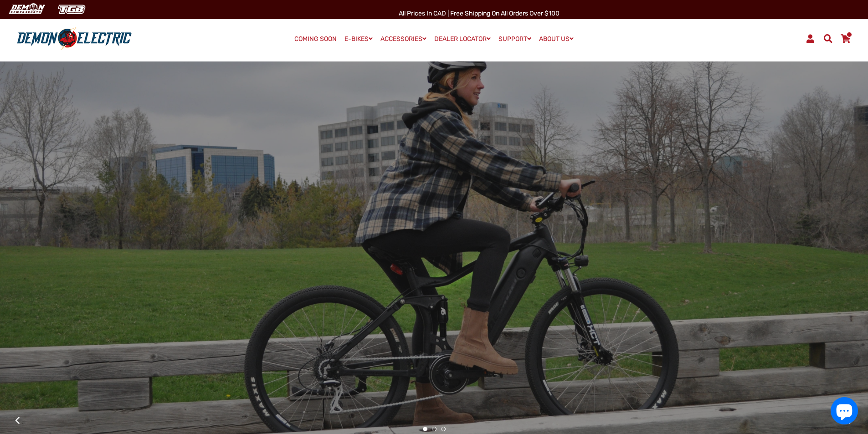  Describe the element at coordinates (403, 39) in the screenshot. I see `a: ACCESSORIES` at that location.